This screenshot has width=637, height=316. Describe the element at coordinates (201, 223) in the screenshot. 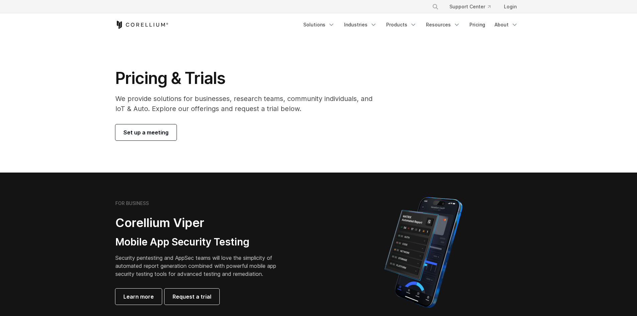

I see `h2: Corellium Viper` at that location.